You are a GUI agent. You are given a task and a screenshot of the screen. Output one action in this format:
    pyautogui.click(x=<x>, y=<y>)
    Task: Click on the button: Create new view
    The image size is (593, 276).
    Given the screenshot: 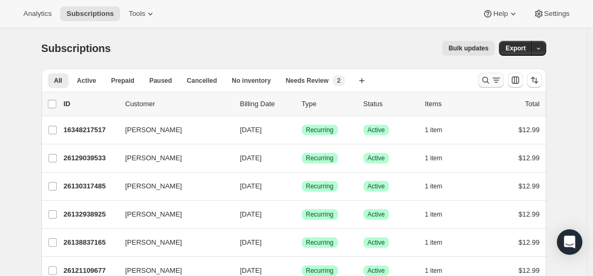 What is the action you would take?
    pyautogui.click(x=362, y=81)
    